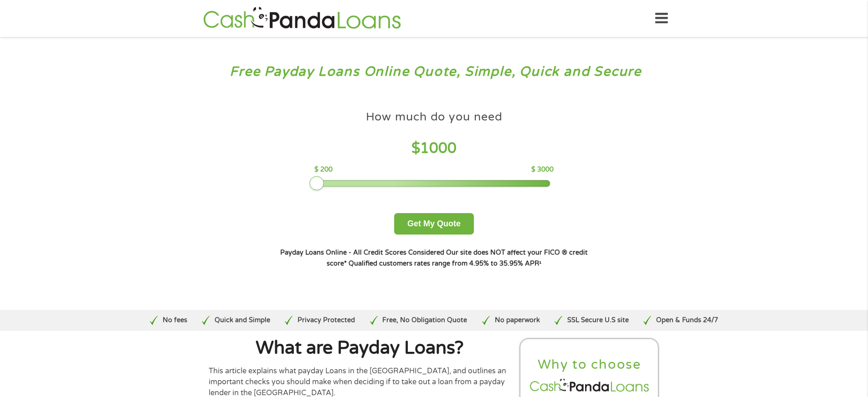 The height and width of the screenshot is (397, 868). Describe the element at coordinates (324, 170) in the screenshot. I see `p: $ 200` at that location.